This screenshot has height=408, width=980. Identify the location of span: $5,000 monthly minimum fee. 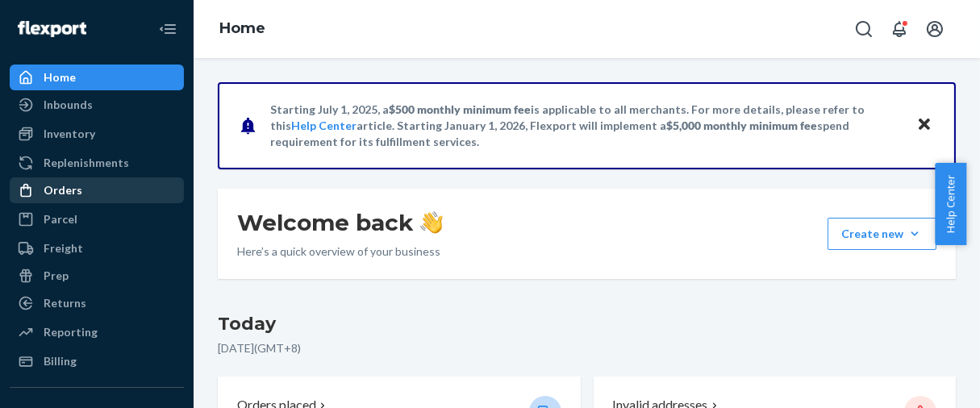
(742, 125).